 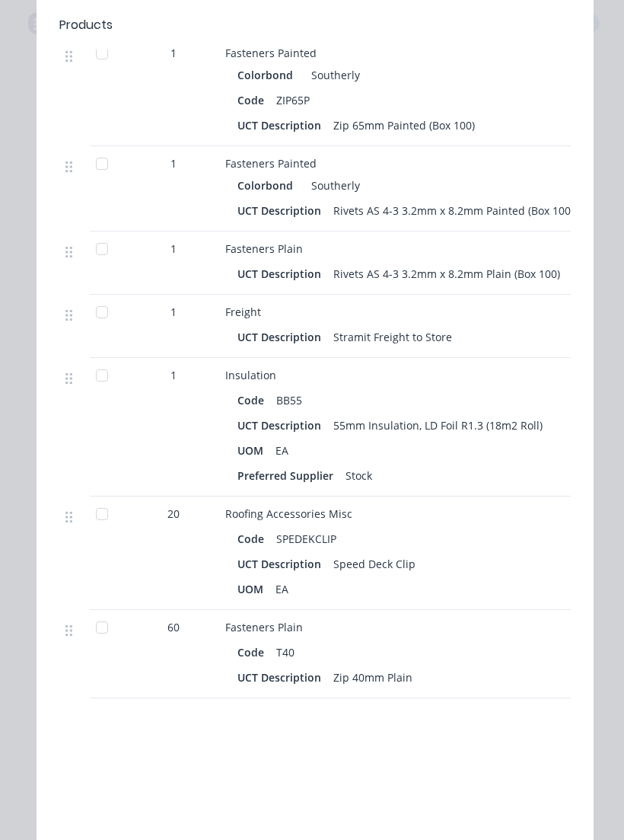 What do you see at coordinates (374, 564) in the screenshot?
I see `div: Speed Deck Clip` at bounding box center [374, 564].